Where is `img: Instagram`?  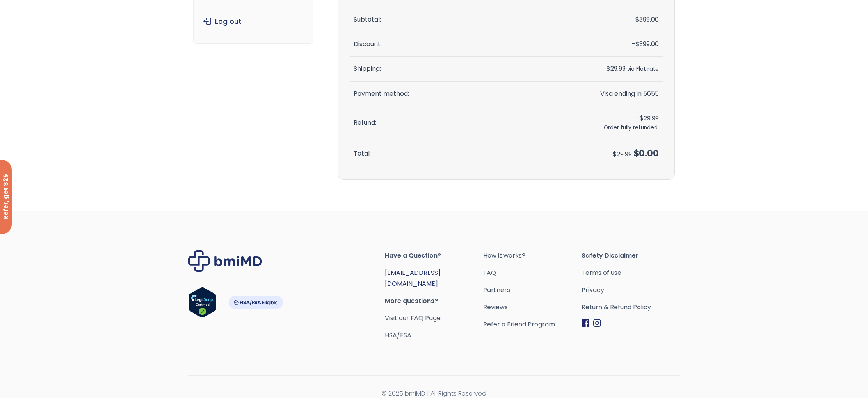
img: Instagram is located at coordinates (597, 323).